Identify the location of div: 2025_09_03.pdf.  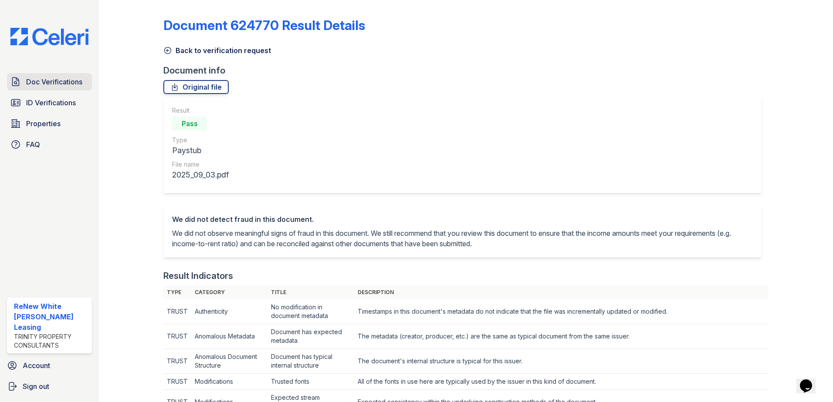
(200, 175).